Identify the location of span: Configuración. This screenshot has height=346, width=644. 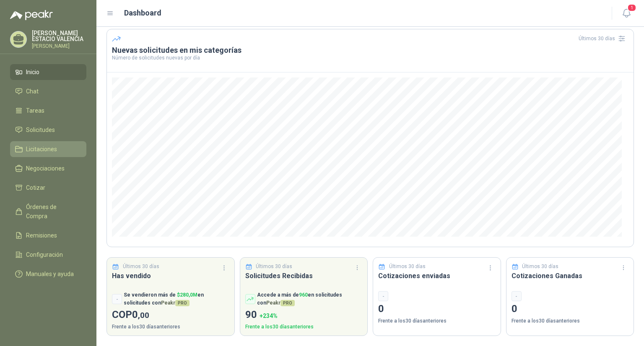
(44, 254).